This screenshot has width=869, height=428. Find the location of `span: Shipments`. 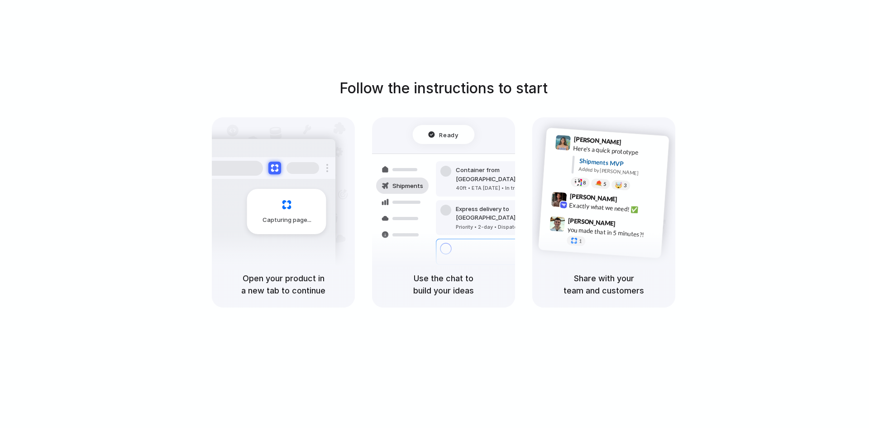

span: Shipments is located at coordinates (408, 186).